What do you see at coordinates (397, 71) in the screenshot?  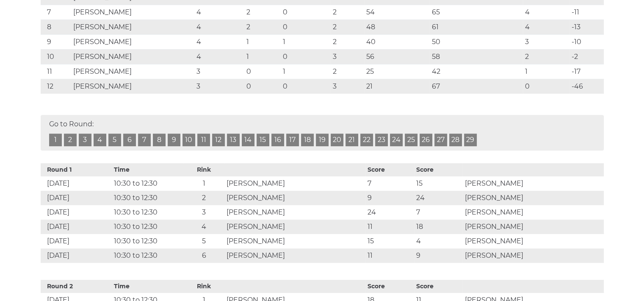 I see `td: 25` at bounding box center [397, 71].